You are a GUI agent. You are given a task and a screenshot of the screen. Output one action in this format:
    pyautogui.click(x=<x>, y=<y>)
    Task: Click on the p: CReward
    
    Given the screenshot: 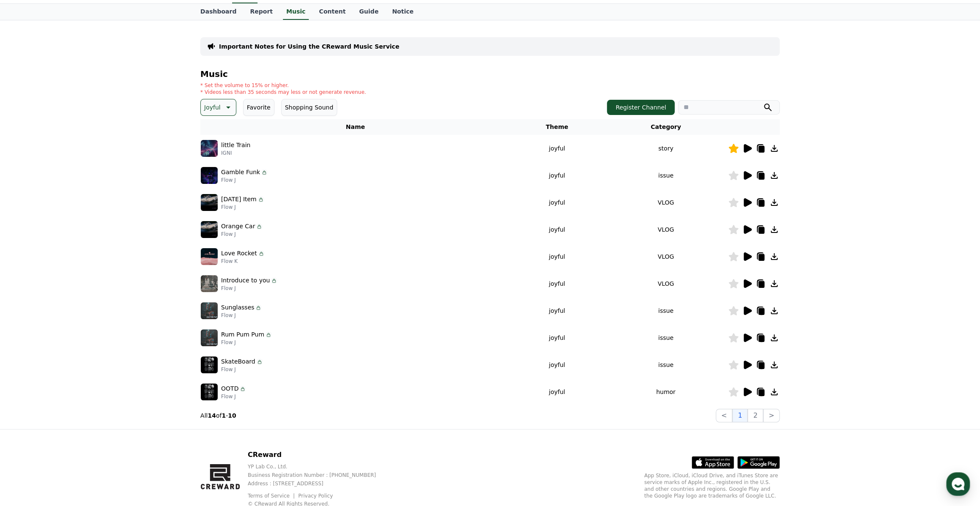 What is the action you would take?
    pyautogui.click(x=318, y=456)
    